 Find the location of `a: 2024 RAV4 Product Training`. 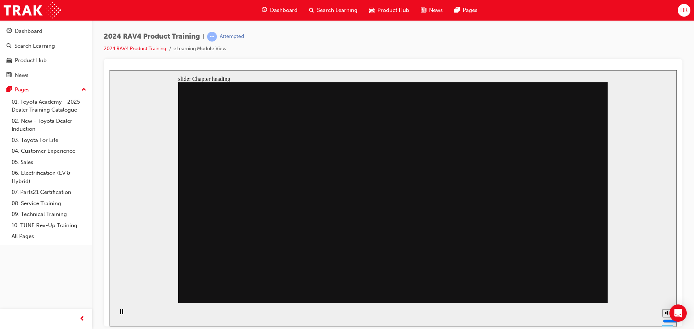

a: 2024 RAV4 Product Training is located at coordinates (135, 48).